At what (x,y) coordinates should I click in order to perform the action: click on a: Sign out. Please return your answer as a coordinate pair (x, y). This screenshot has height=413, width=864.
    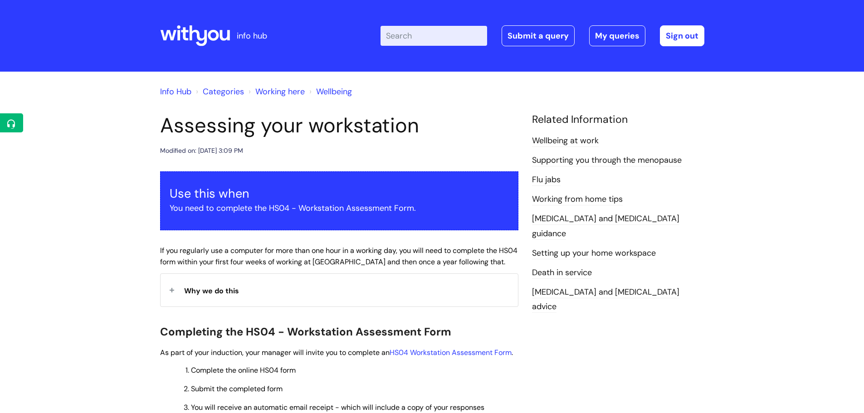
    Looking at the image, I should click on (682, 36).